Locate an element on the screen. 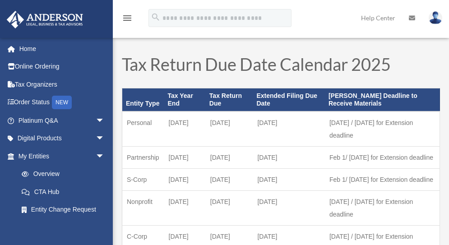 The image size is (449, 245). img: User Pic is located at coordinates (435, 18).